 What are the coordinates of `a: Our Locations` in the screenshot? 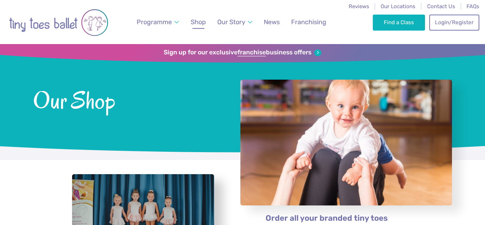 It's located at (398, 6).